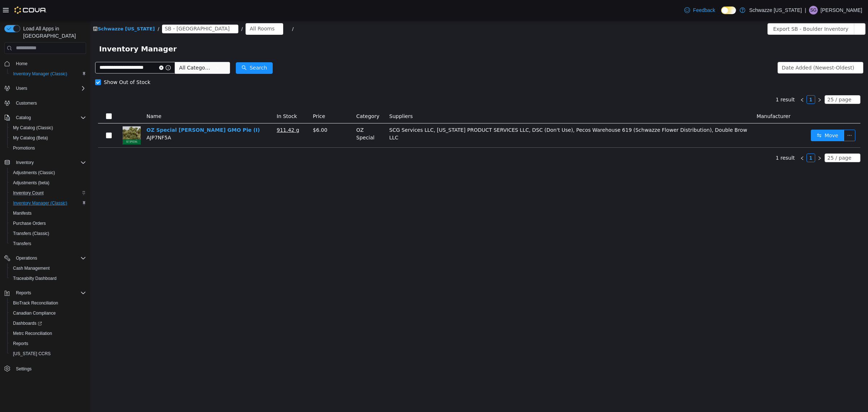  Describe the element at coordinates (48, 278) in the screenshot. I see `span: Traceabilty Dashboard` at that location.